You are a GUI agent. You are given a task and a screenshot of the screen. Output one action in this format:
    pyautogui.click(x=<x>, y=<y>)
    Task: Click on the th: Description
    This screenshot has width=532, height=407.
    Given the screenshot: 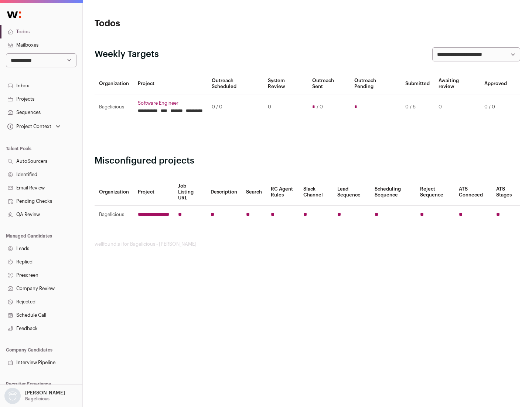 What is the action you would take?
    pyautogui.click(x=224, y=192)
    